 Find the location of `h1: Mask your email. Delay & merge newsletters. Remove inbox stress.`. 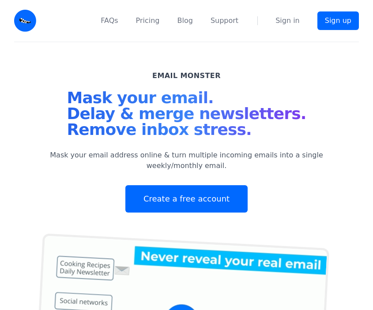

h1: Mask your email. Delay & merge newsletters. Remove inbox stress. is located at coordinates (187, 116).